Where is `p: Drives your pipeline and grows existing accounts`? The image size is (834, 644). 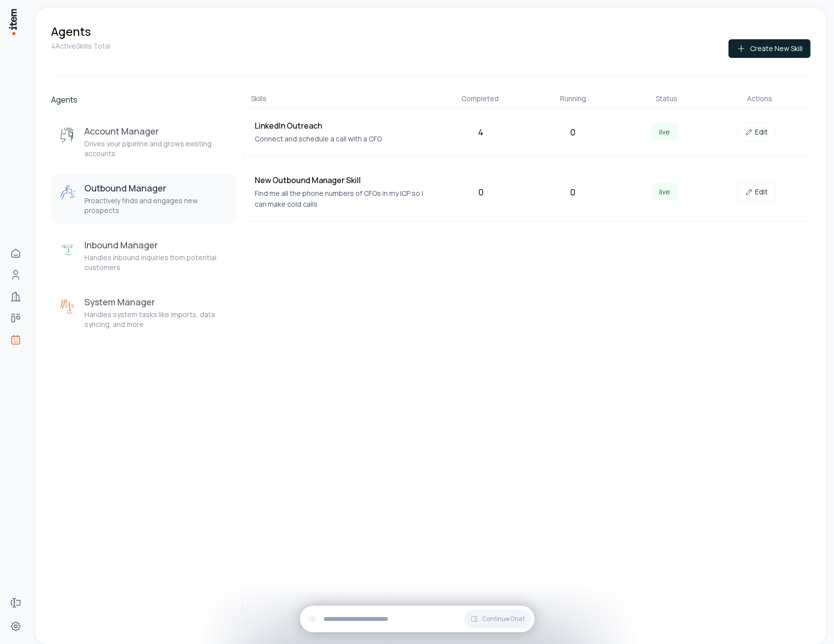 p: Drives your pipeline and grows existing accounts is located at coordinates (157, 149).